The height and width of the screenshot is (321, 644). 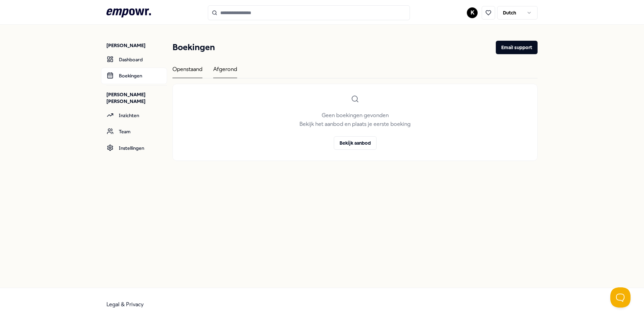 I want to click on a: Inzichten, so click(x=134, y=115).